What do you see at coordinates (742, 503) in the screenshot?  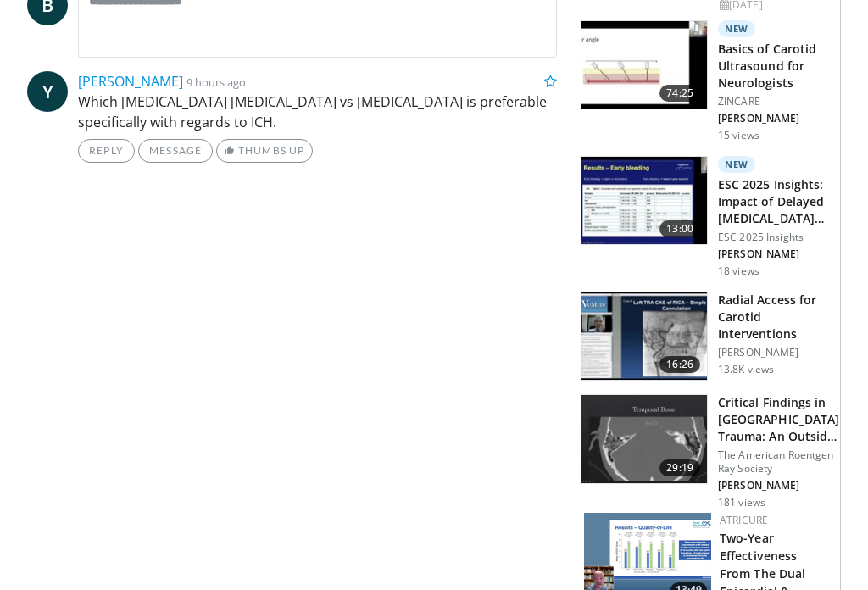 I see `p: 181 views` at bounding box center [742, 503].